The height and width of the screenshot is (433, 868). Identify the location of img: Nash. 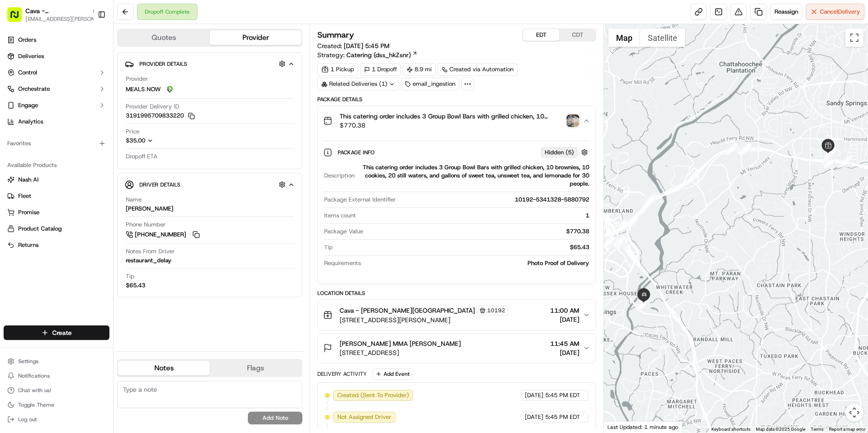
(18, 18).